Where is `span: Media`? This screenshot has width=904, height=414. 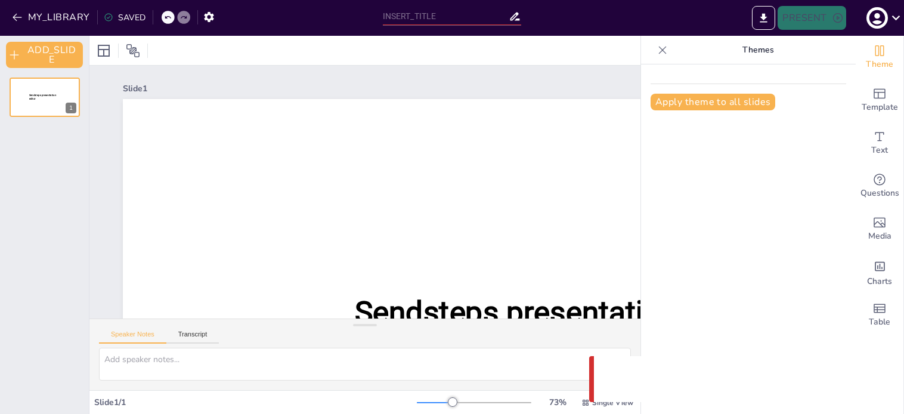
span: Media is located at coordinates (880, 236).